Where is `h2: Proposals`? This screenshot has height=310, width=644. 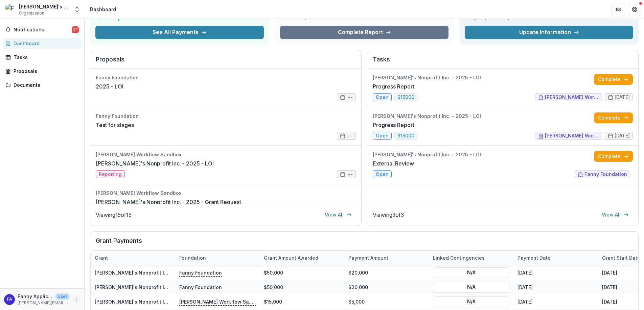 h2: Proposals is located at coordinates (225, 62).